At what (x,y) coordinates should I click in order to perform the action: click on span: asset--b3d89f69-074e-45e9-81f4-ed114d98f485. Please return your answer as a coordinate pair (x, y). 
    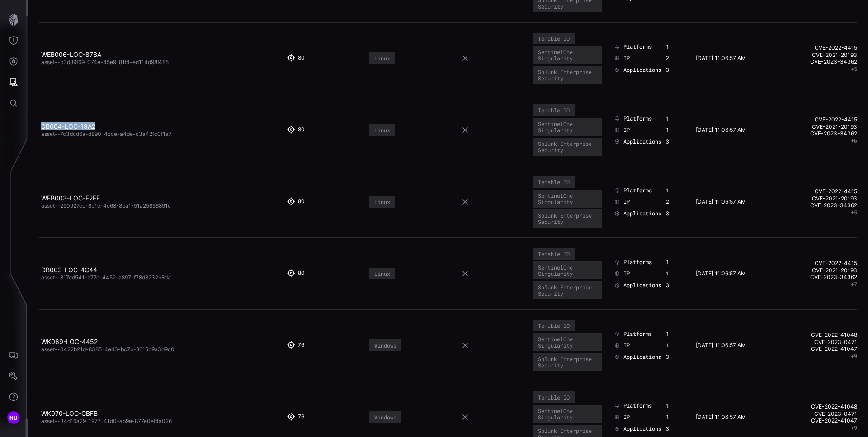
    Looking at the image, I should click on (105, 62).